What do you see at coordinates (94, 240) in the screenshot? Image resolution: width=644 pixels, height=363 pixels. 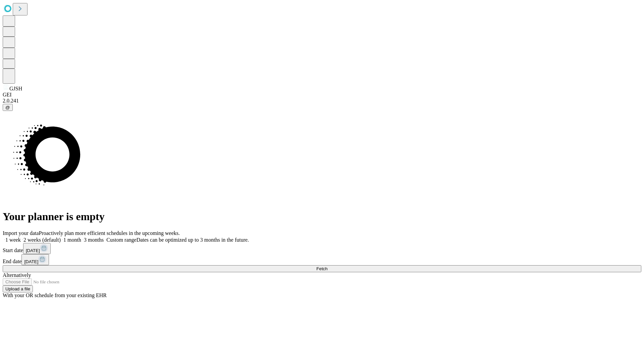 I see `span: 3 months` at bounding box center [94, 240].